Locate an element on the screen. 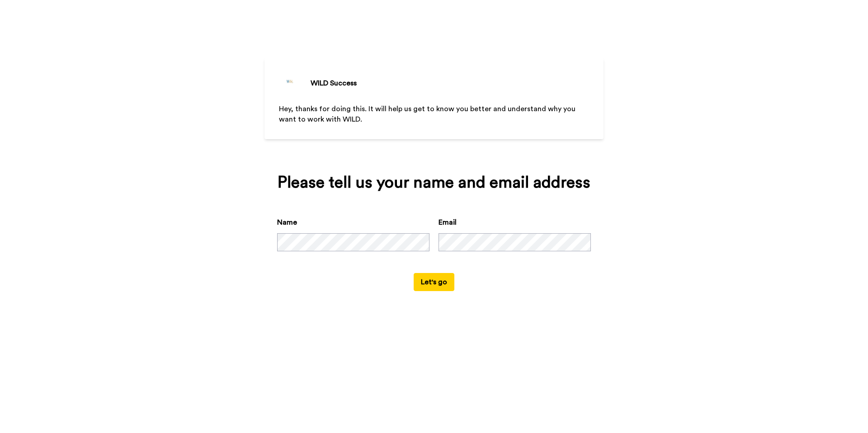  div: WILD Success is located at coordinates (334, 83).